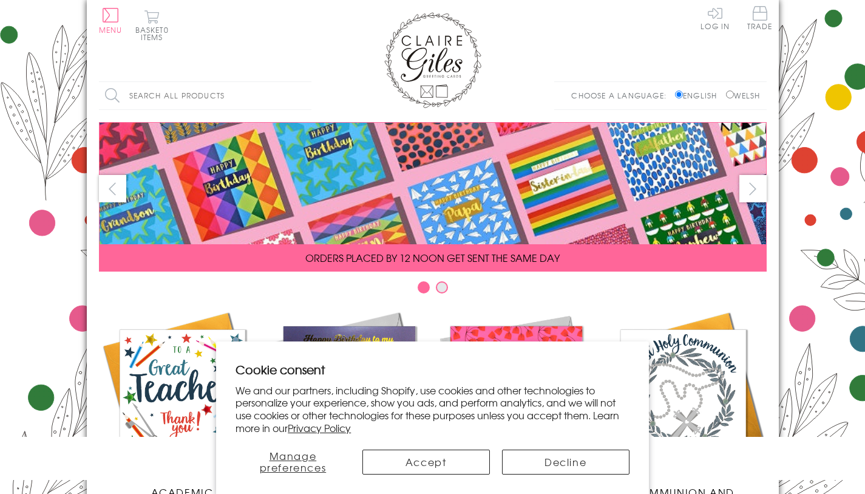 This screenshot has width=865, height=494. What do you see at coordinates (432, 409) in the screenshot?
I see `p: We and our partners, including Shopify, use cookies and other technologies to personalize your ex...` at bounding box center [432, 409].